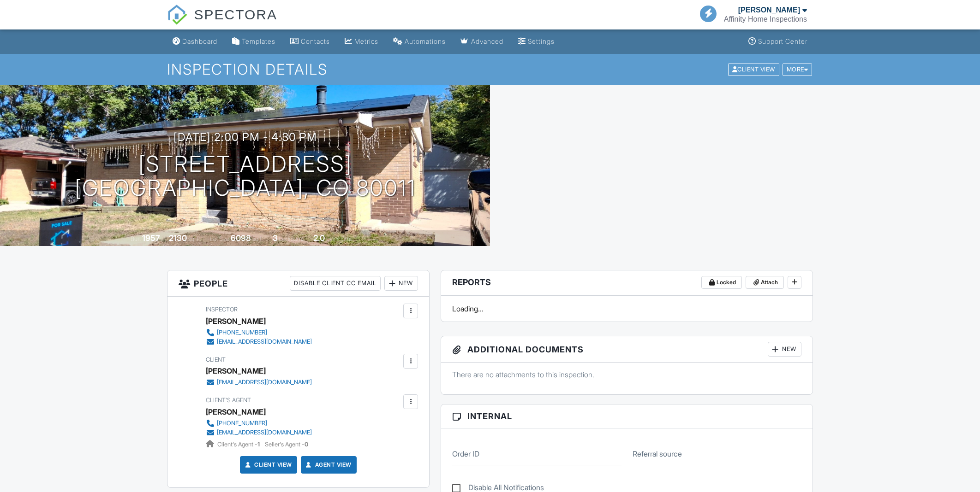 This screenshot has width=980, height=492. Describe the element at coordinates (310, 41) in the screenshot. I see `a: Contacts` at that location.